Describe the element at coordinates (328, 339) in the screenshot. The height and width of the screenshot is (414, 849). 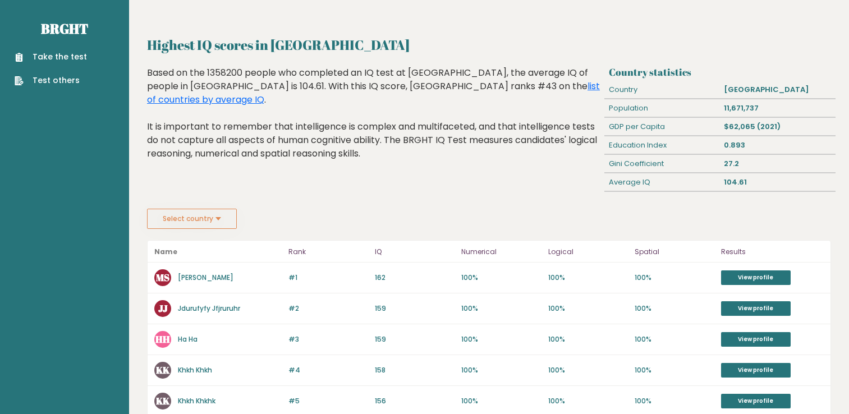
I see `p: #3` at that location.